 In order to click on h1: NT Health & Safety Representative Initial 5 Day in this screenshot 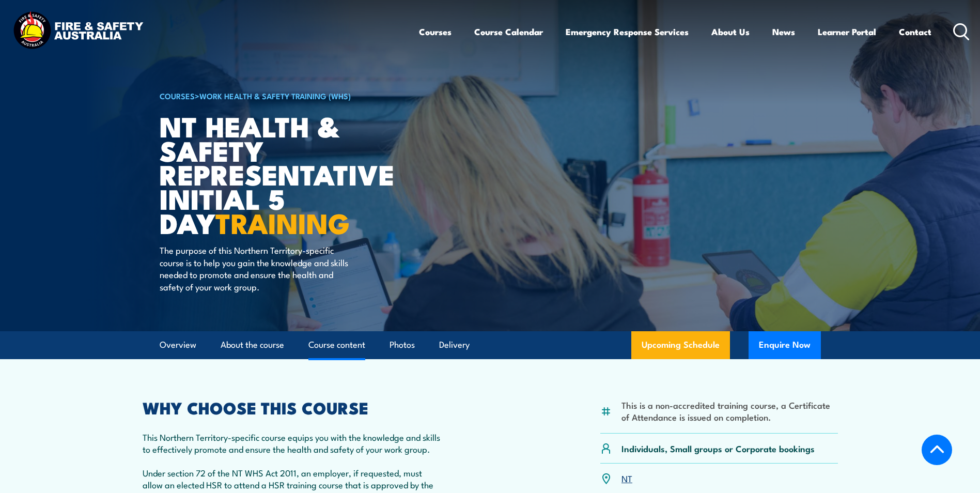, I will do `click(287, 175)`.